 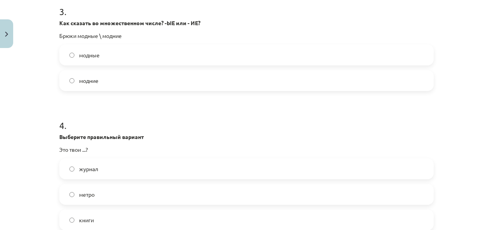 I want to click on p: Это твои ...?, so click(x=247, y=150).